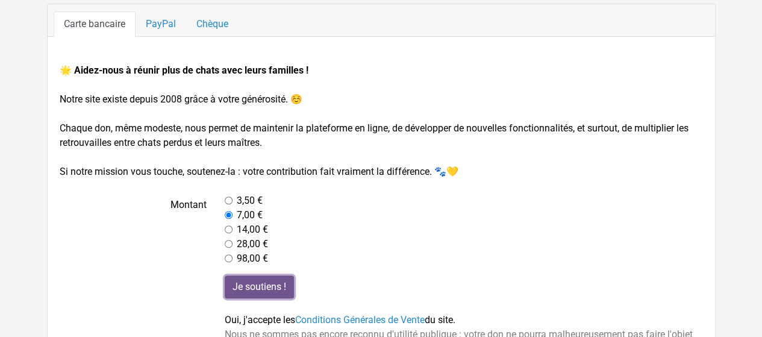  What do you see at coordinates (252, 244) in the screenshot?
I see `label: 28,00 €` at bounding box center [252, 244].